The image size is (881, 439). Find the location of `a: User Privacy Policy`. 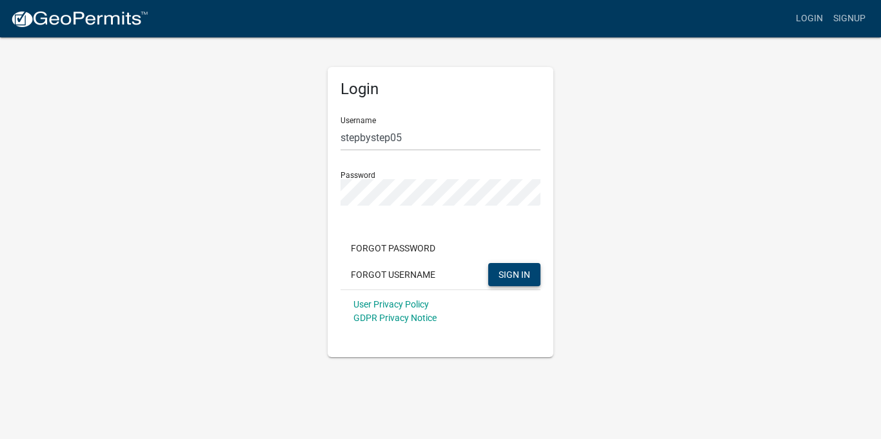

a: User Privacy Policy is located at coordinates (391, 304).